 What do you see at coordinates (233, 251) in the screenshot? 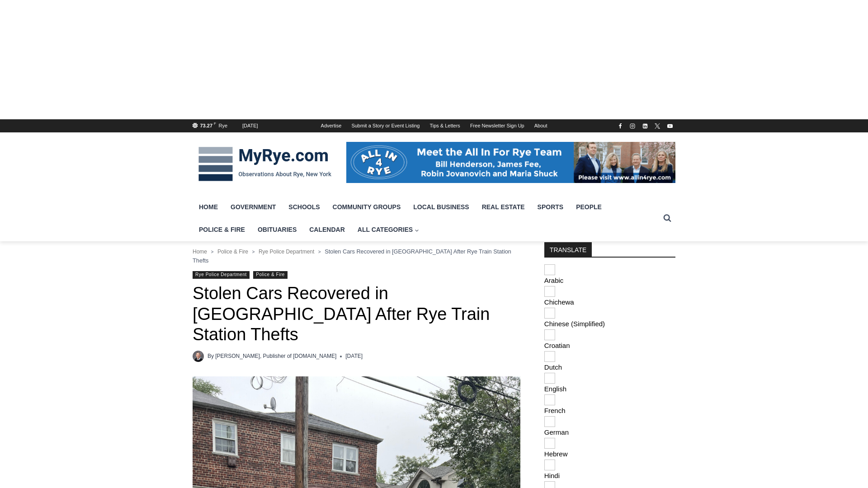
I see `span: Police & Fire` at bounding box center [233, 251].